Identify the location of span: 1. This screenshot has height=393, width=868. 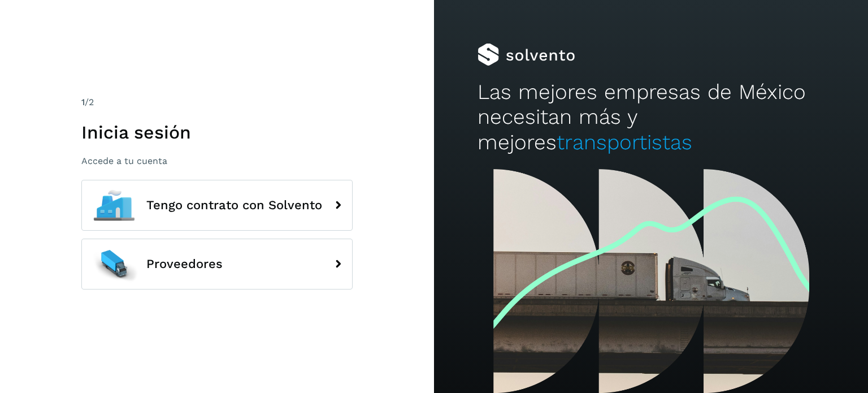
(83, 102).